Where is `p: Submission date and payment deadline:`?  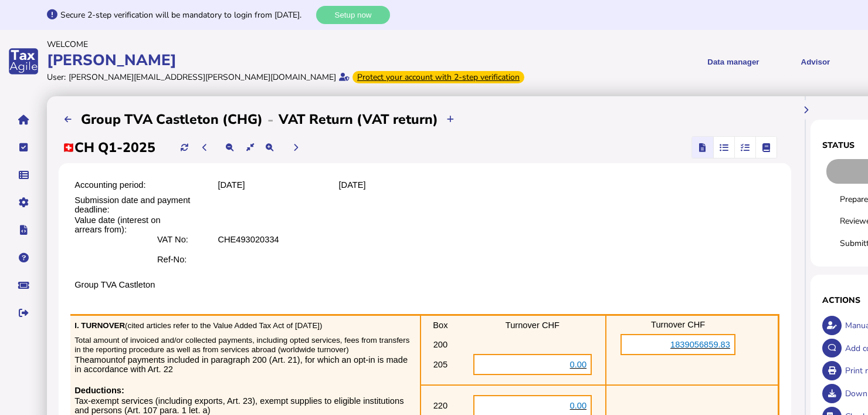 p: Submission date and payment deadline: is located at coordinates (145, 205).